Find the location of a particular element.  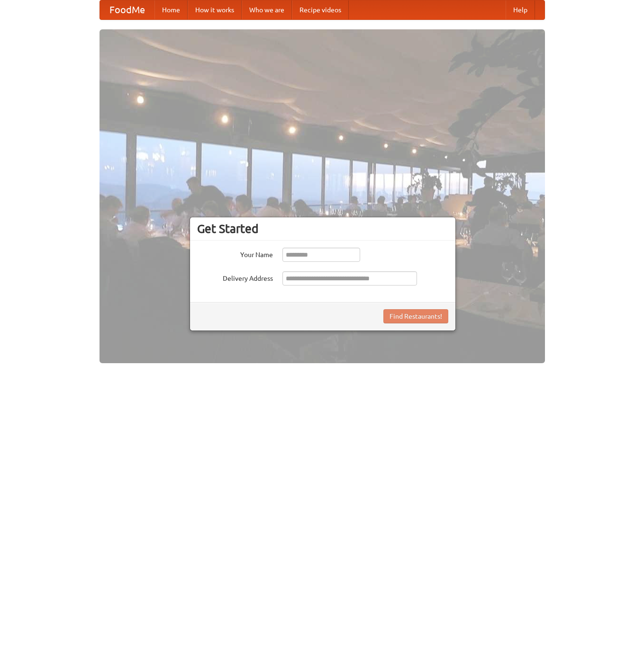

a: FoodMe is located at coordinates (127, 10).